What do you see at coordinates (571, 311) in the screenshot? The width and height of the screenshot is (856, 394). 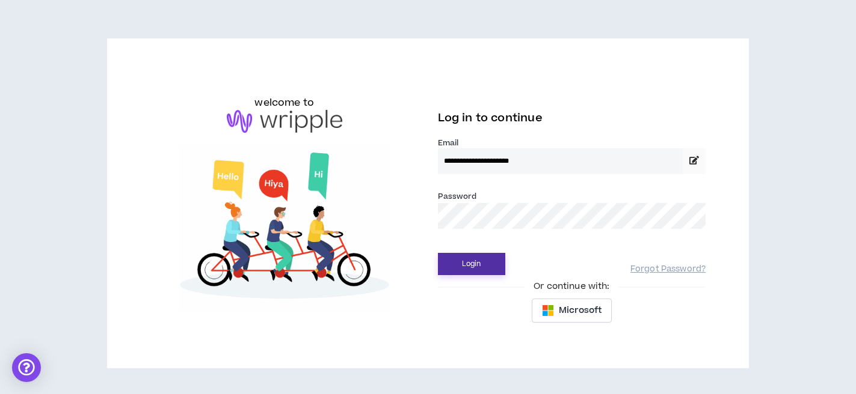 I see `button: Microsoft` at bounding box center [571, 311].